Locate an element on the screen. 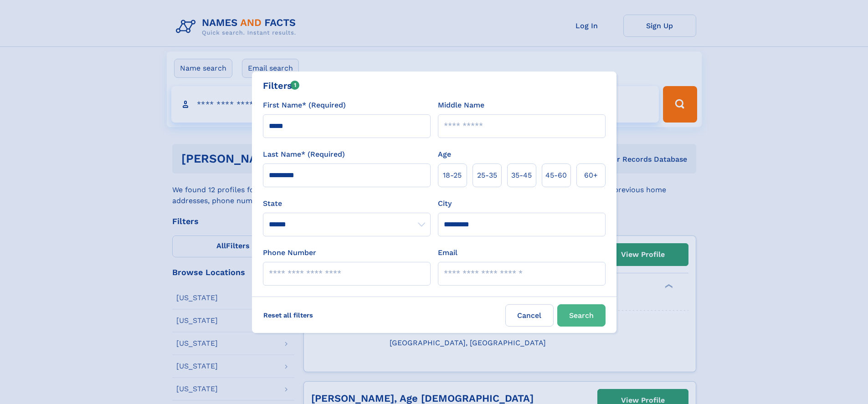 This screenshot has width=868, height=404. span: 45‑60 is located at coordinates (555, 176).